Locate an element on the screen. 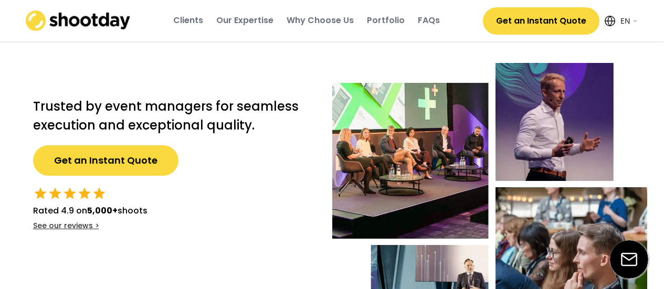  img: Icon%20feather-globe%20%281%29.svg is located at coordinates (610, 21).